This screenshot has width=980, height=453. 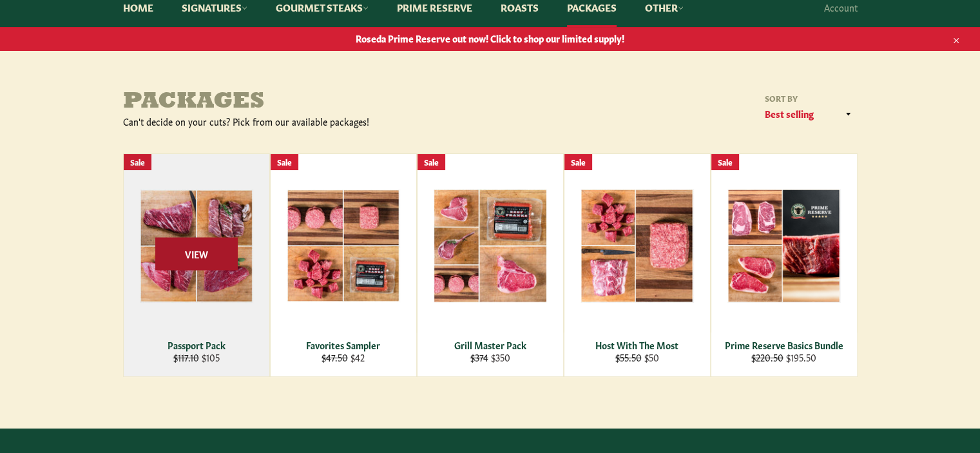 I want to click on span: View, so click(x=197, y=253).